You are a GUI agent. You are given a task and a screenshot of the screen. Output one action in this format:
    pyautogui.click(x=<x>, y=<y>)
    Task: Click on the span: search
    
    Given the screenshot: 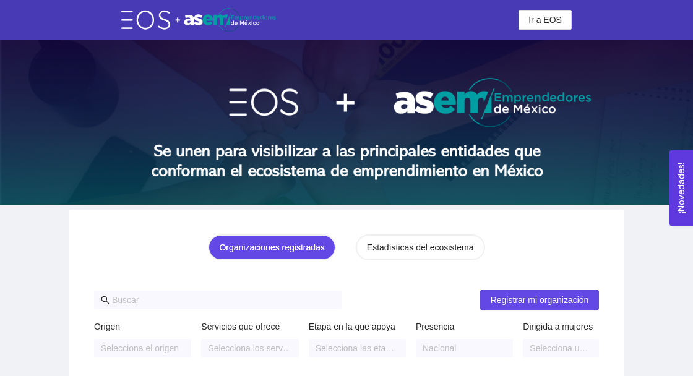 What is the action you would take?
    pyautogui.click(x=105, y=300)
    